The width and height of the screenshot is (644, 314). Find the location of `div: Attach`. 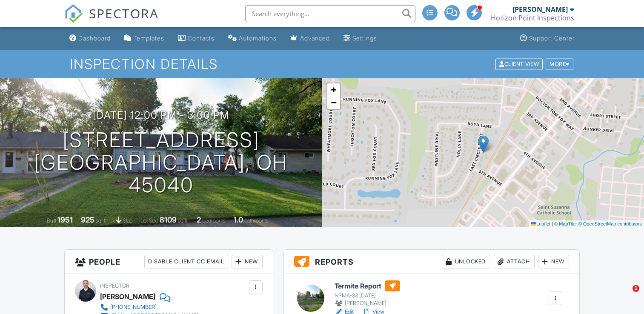

div: Attach is located at coordinates (515, 262).